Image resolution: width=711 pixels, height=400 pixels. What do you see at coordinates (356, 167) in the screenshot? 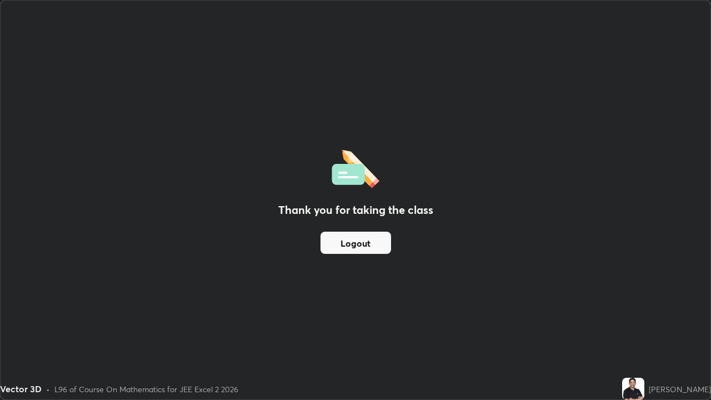
I see `img: offlineFeedback.1438e8b3.svg` at bounding box center [356, 167].